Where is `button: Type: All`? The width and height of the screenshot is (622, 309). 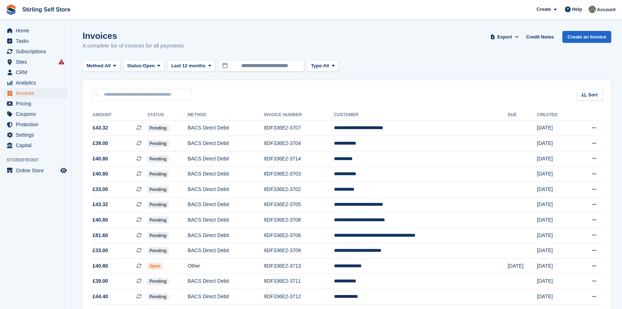
button: Type: All is located at coordinates (323, 66).